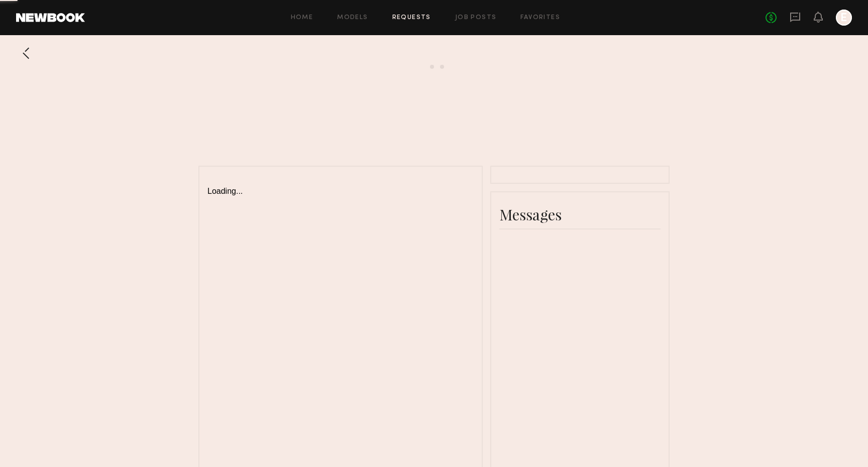 The height and width of the screenshot is (467, 868). Describe the element at coordinates (844, 18) in the screenshot. I see `a: E` at that location.